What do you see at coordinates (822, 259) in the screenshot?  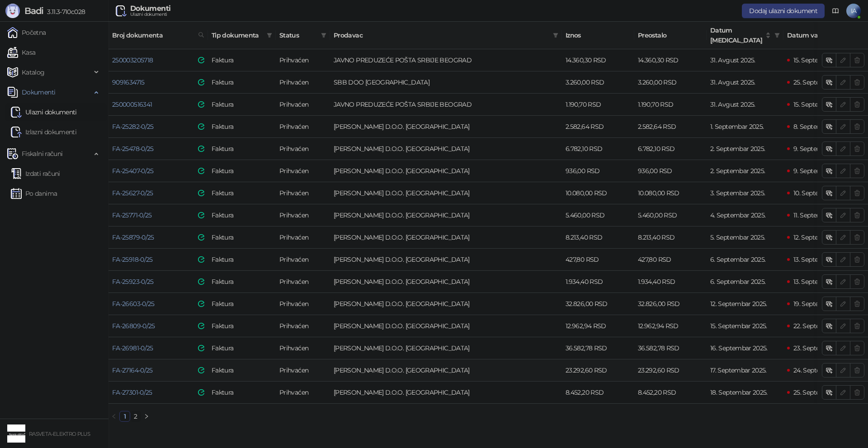 I see `span: 13. Septembar 2025.` at bounding box center [822, 259].